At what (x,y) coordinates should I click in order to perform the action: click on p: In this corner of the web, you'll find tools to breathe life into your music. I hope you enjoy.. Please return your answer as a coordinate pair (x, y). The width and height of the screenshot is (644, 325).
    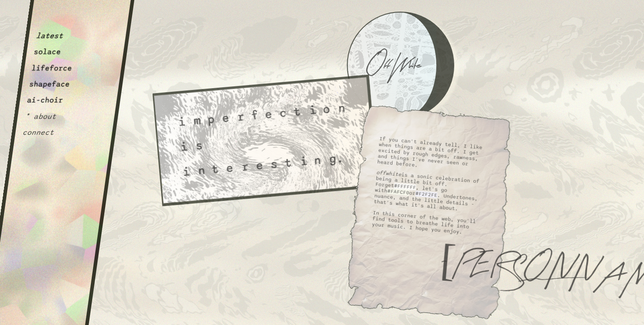
    Looking at the image, I should click on (426, 223).